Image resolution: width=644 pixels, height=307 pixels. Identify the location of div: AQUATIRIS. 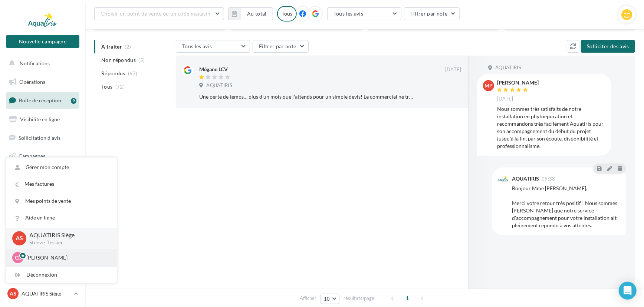
(525, 179).